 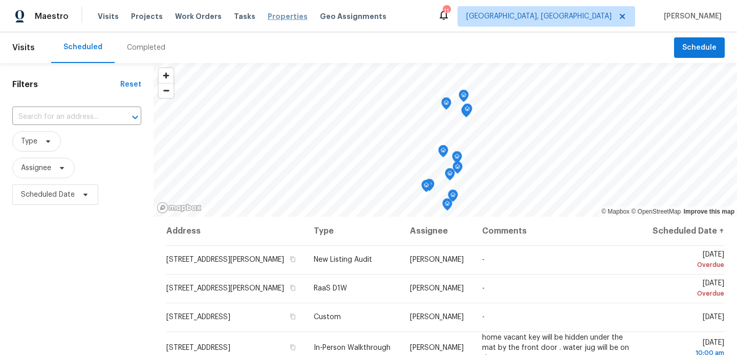 I want to click on span: Geo Assignments, so click(x=353, y=16).